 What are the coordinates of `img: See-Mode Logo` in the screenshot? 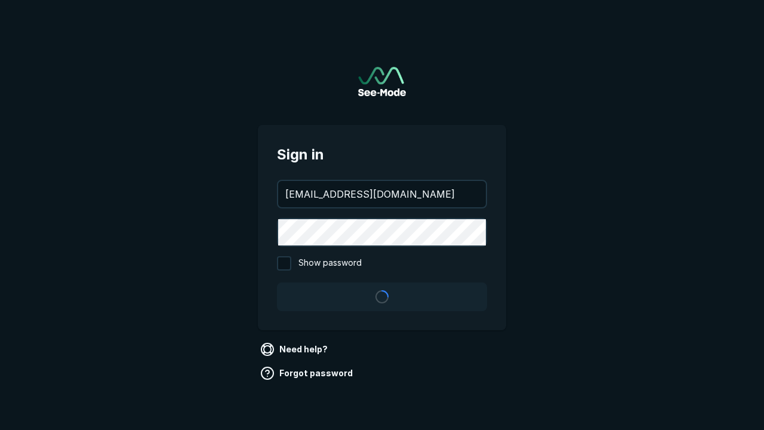 It's located at (382, 81).